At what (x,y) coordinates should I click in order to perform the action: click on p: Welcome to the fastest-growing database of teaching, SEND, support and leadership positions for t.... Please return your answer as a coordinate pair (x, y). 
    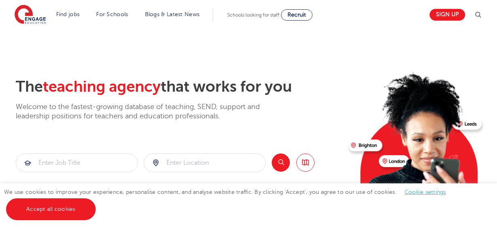
    Looking at the image, I should click on (149, 111).